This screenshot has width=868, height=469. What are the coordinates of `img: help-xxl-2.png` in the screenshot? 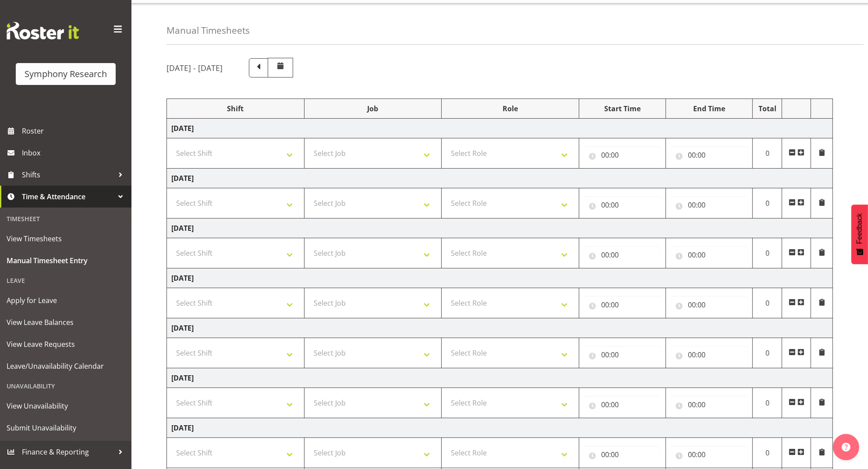 It's located at (846, 447).